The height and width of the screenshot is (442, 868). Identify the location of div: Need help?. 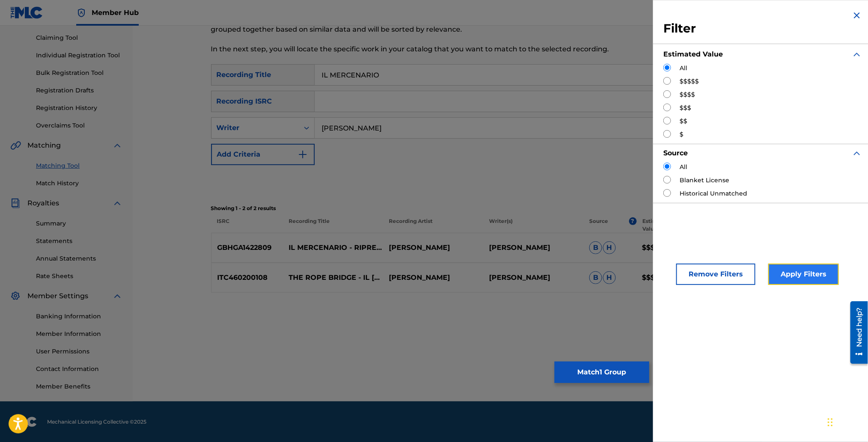
(15, 29).